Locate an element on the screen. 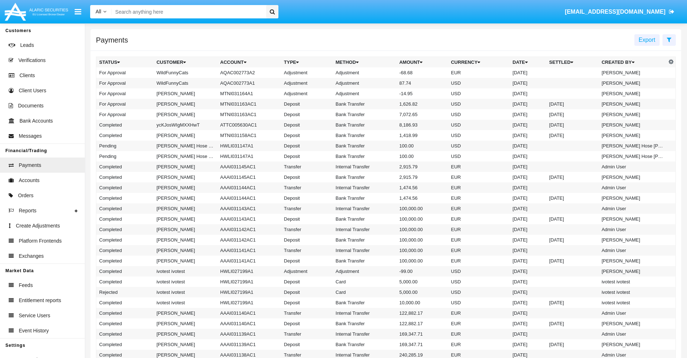 This screenshot has height=358, width=687. td: 87.74 is located at coordinates (422, 83).